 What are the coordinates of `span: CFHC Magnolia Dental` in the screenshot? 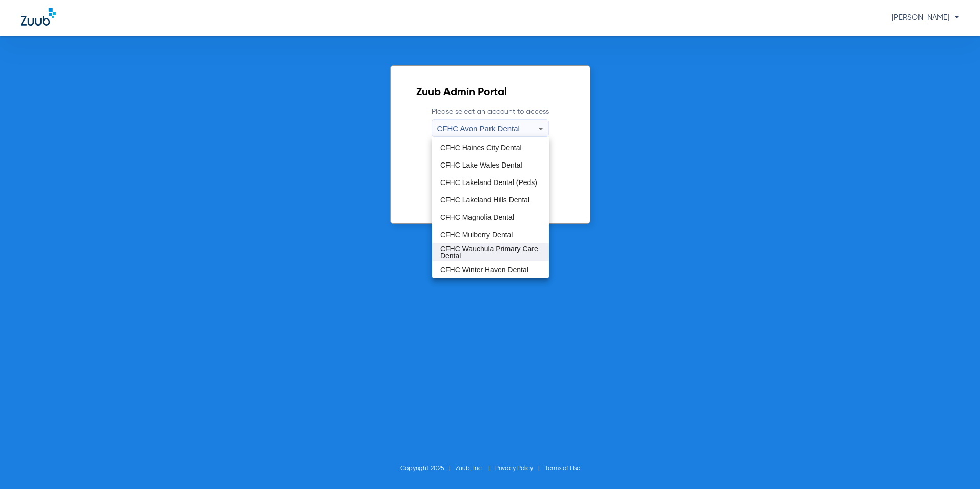 It's located at (477, 217).